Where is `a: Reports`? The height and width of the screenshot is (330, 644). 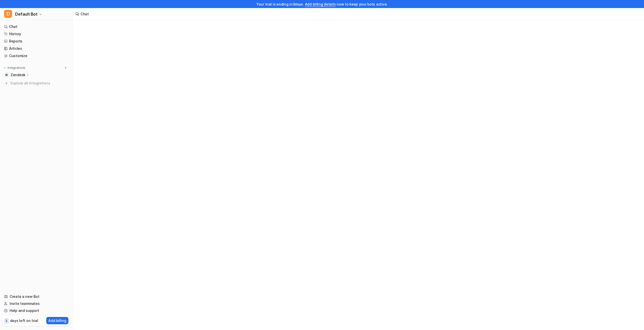 a: Reports is located at coordinates (36, 41).